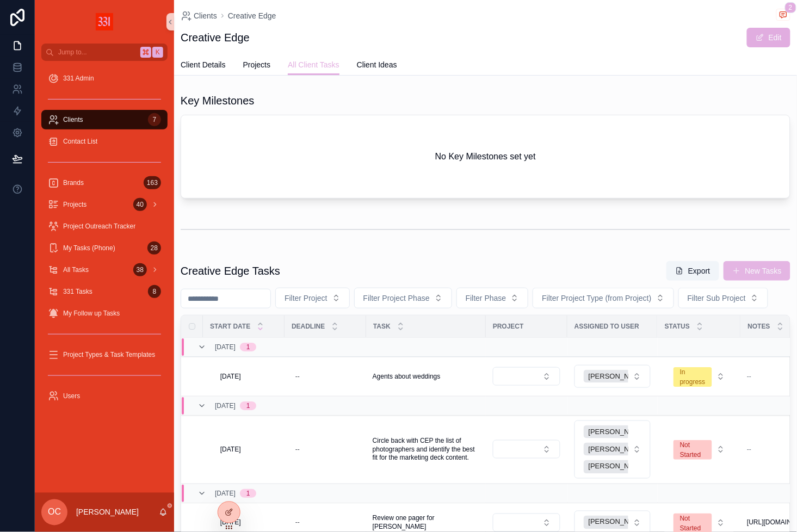 The width and height of the screenshot is (797, 532). What do you see at coordinates (105, 78) in the screenshot?
I see `a: 331 Admin` at bounding box center [105, 78].